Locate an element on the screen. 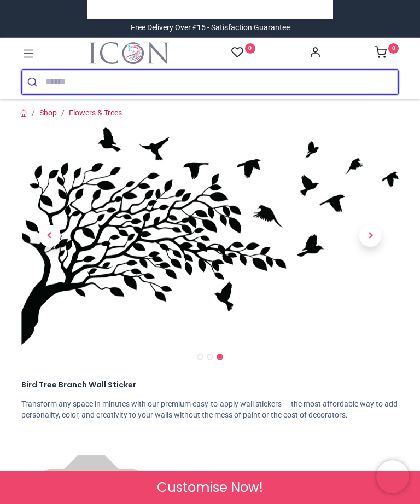  a: Shop is located at coordinates (48, 113).